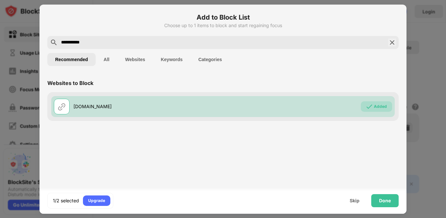 The height and width of the screenshot is (218, 446). What do you see at coordinates (171, 59) in the screenshot?
I see `button: Keywords` at bounding box center [171, 59].